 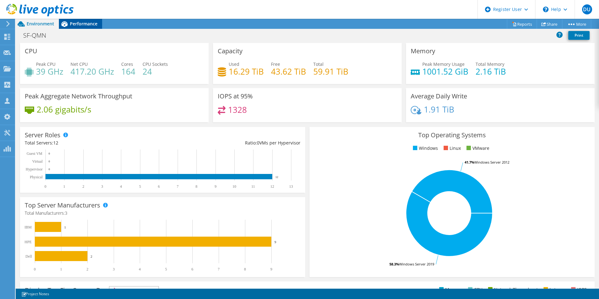 I want to click on h4: 164, so click(x=128, y=71).